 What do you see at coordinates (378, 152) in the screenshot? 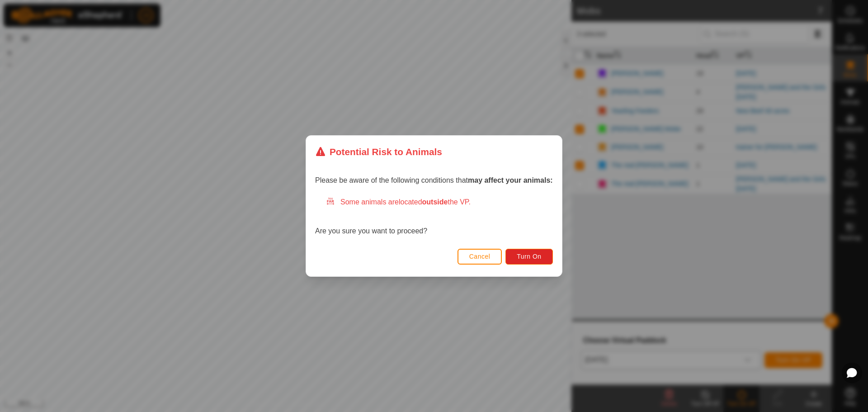
I see `div: Potential Risk to Animals` at bounding box center [378, 152].